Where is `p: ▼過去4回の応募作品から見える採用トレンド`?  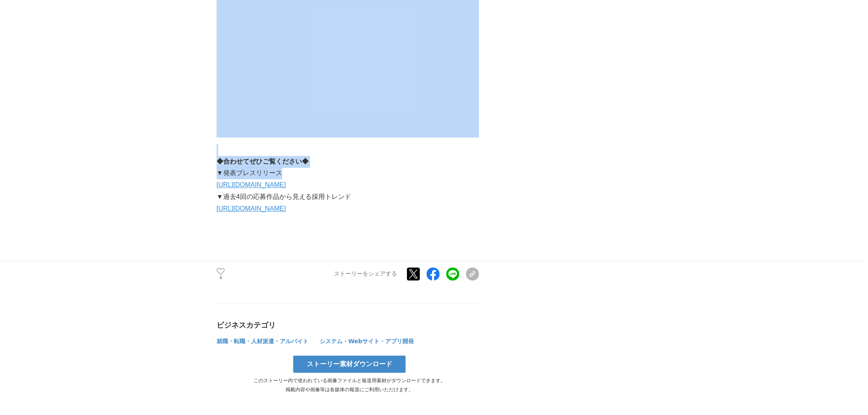 p: ▼過去4回の応募作品から見える採用トレンド is located at coordinates (348, 197).